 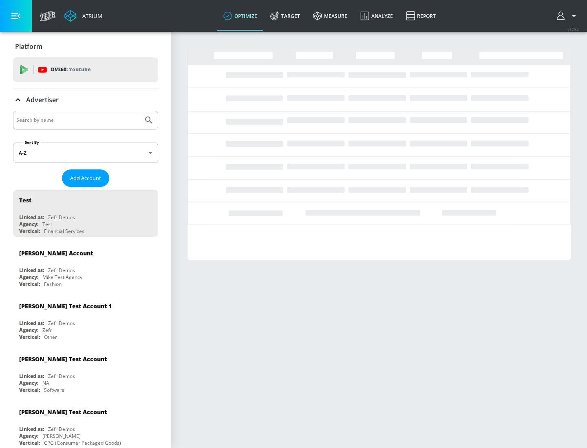 What do you see at coordinates (54, 390) in the screenshot?
I see `div: Software` at bounding box center [54, 390].